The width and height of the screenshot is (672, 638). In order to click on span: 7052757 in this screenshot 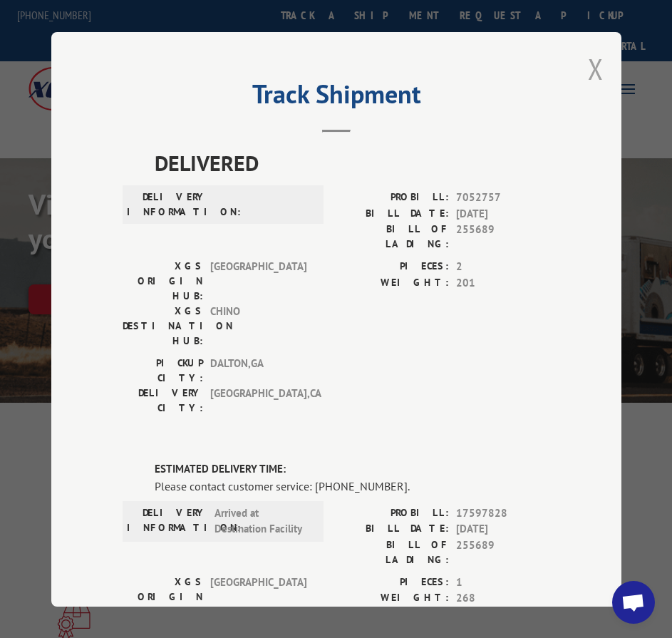, I will do `click(503, 197)`.